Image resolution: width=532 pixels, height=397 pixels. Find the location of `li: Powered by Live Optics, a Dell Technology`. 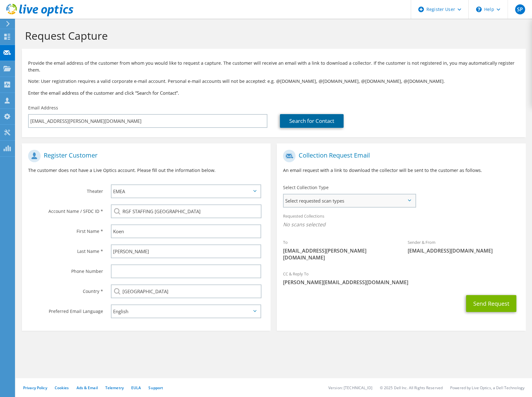

li: Powered by Live Optics, a Dell Technology is located at coordinates (487, 388).